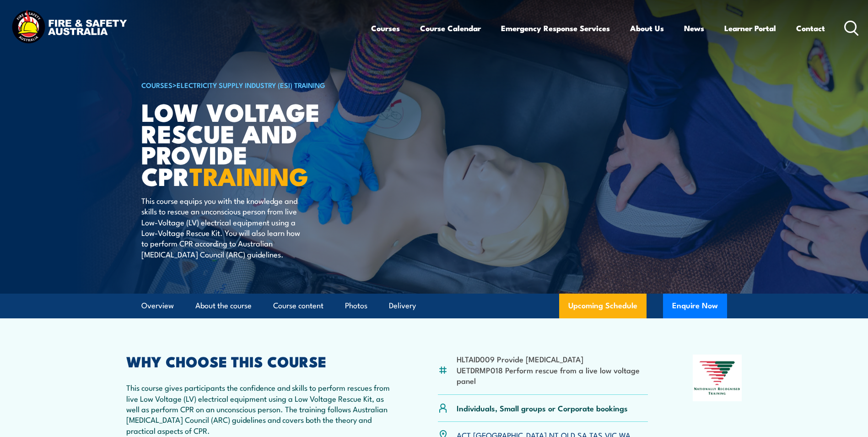  What do you see at coordinates (158, 306) in the screenshot?
I see `a: Overview` at bounding box center [158, 306].